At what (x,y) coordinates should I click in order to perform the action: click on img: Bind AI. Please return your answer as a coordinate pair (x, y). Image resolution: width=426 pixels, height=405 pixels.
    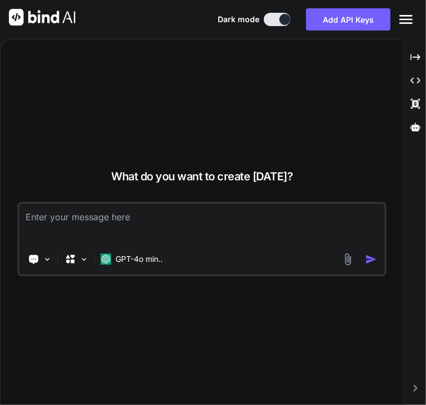
    Looking at the image, I should click on (42, 17).